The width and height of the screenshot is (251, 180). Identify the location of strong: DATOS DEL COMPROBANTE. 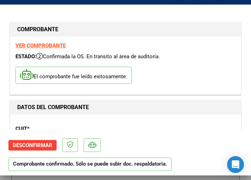
(53, 107).